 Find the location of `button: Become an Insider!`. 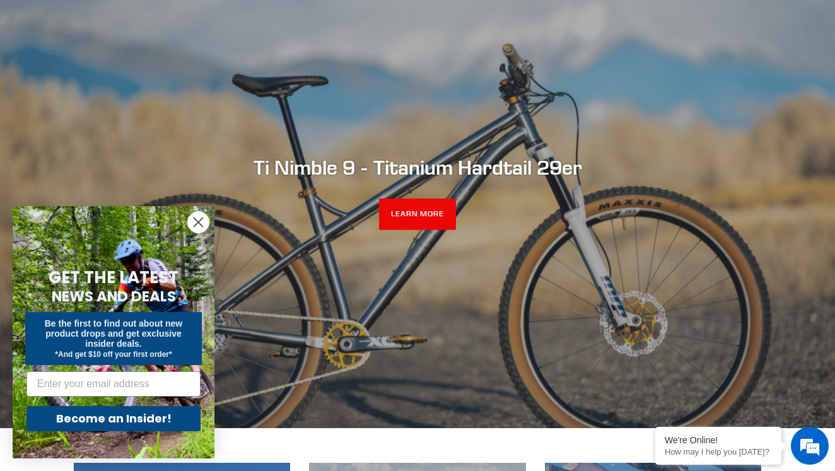

button: Become an Insider! is located at coordinates (114, 419).